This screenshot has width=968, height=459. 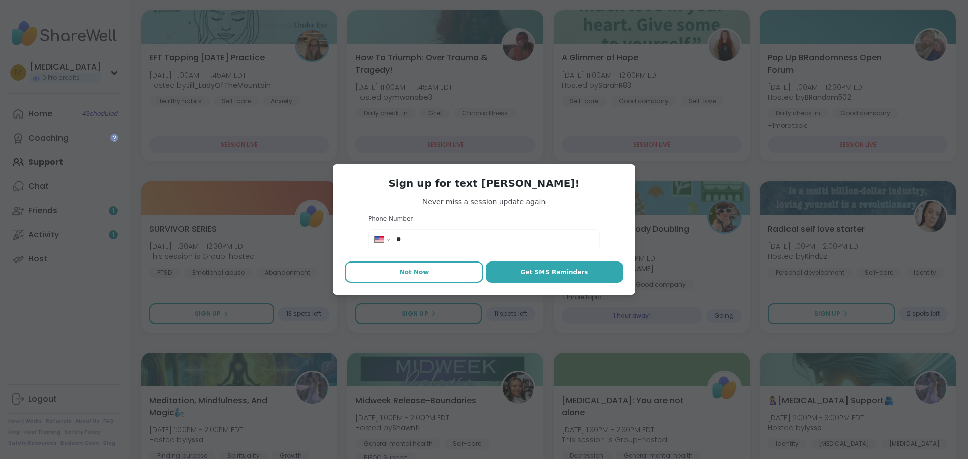 I want to click on button: Not Now, so click(x=414, y=272).